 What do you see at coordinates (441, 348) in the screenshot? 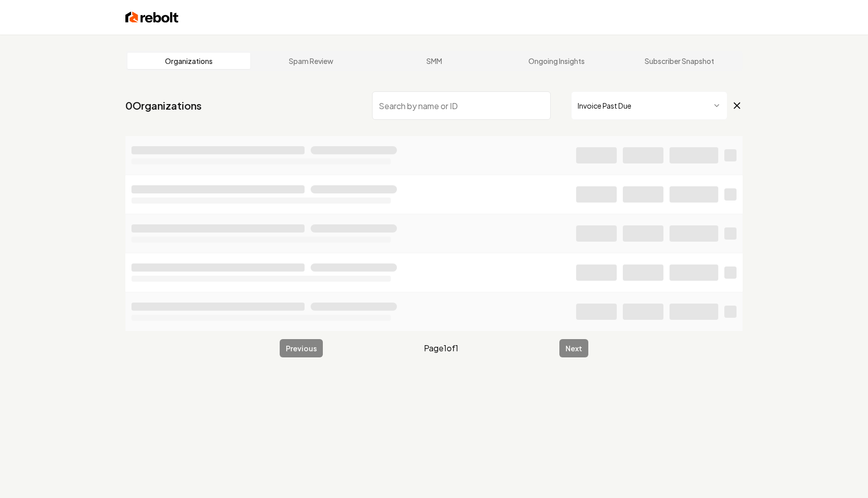
I see `span: Page 1 of 1` at bounding box center [441, 348].